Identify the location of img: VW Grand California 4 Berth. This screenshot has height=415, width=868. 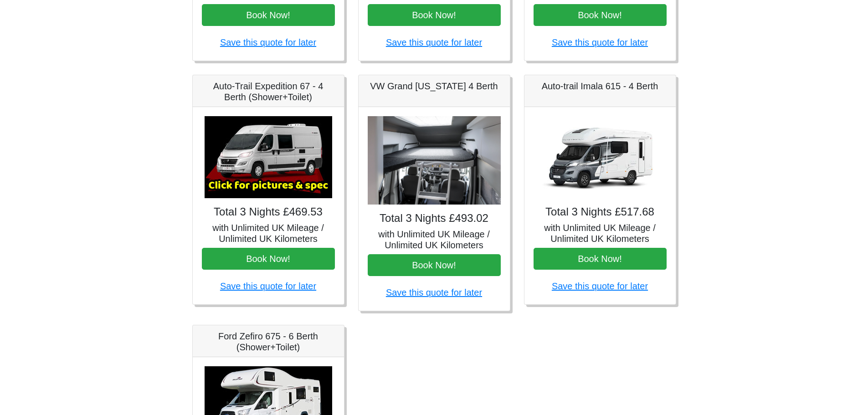
(434, 160).